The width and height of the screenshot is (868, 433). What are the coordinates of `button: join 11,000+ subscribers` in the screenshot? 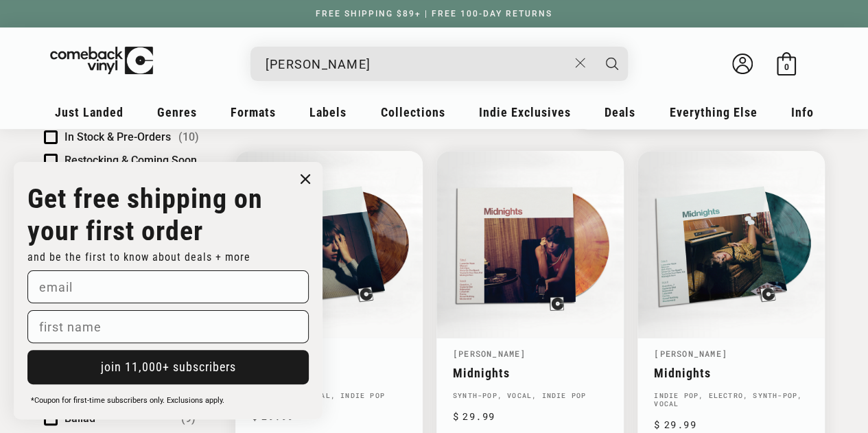 It's located at (168, 367).